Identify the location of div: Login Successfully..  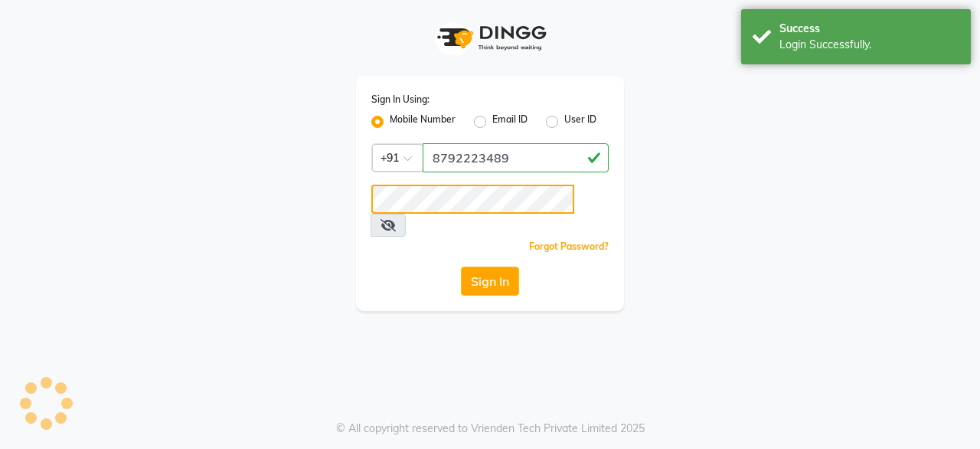
(869, 45).